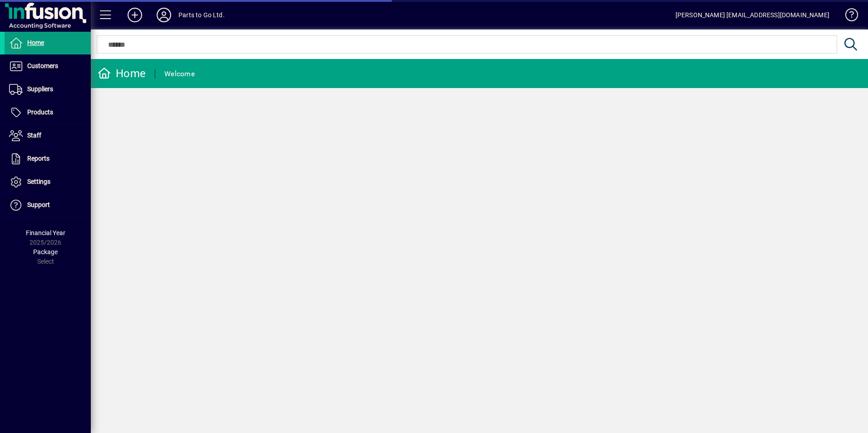 The width and height of the screenshot is (868, 433). Describe the element at coordinates (47, 89) in the screenshot. I see `a: Suppliers` at that location.